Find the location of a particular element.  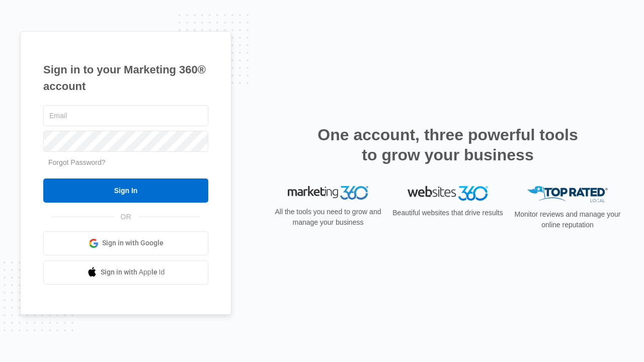

span: OR is located at coordinates (126, 217).